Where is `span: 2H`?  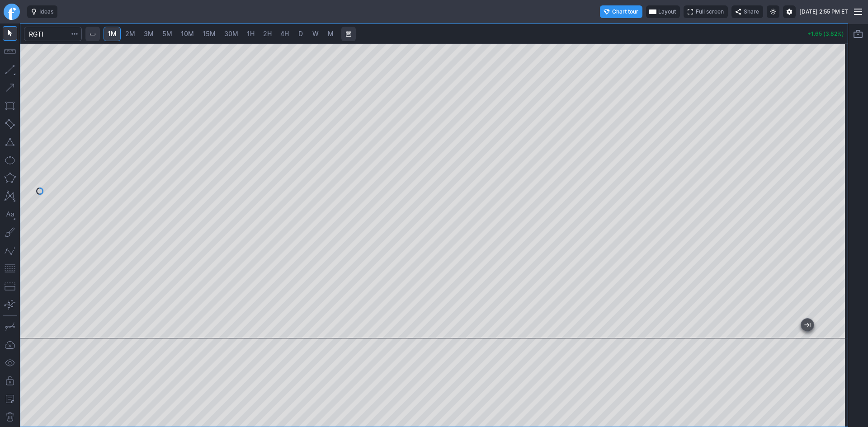
span: 2H is located at coordinates (267, 34).